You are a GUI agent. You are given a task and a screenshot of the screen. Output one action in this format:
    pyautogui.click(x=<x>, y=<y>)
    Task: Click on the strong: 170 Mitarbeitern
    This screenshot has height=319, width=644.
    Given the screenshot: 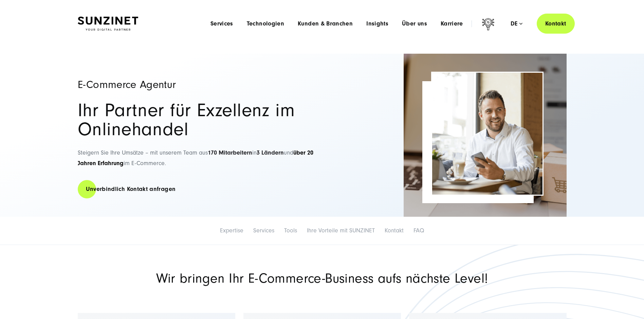 What is the action you would take?
    pyautogui.click(x=230, y=153)
    